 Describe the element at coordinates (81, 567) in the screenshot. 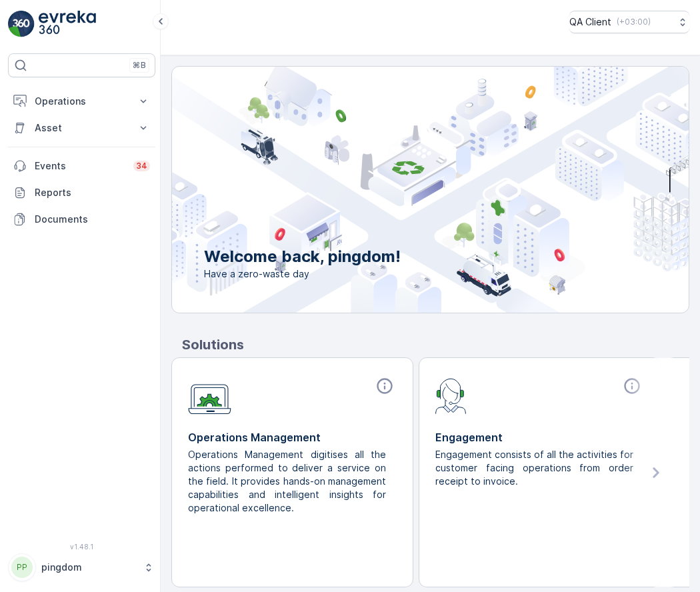

I see `button: PPpingdom` at that location.